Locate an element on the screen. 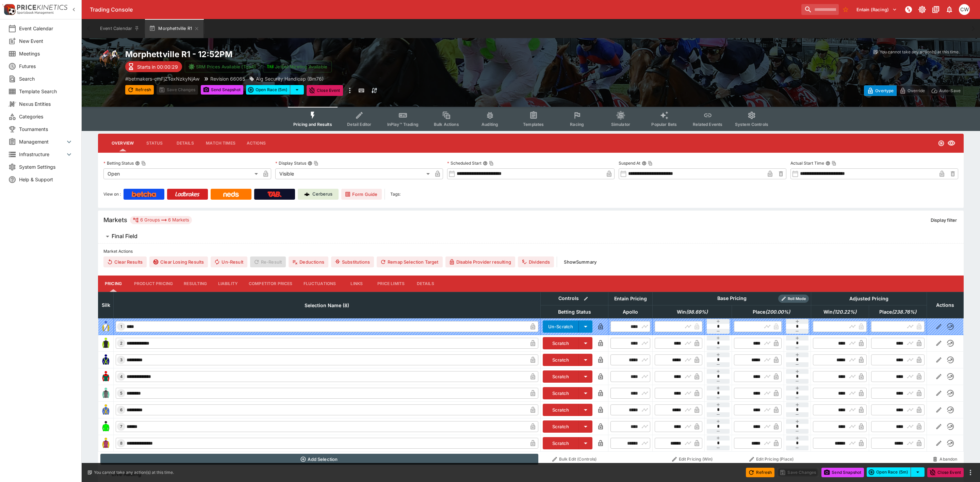 The height and width of the screenshot is (482, 980). button: Clear Results is located at coordinates (125, 262).